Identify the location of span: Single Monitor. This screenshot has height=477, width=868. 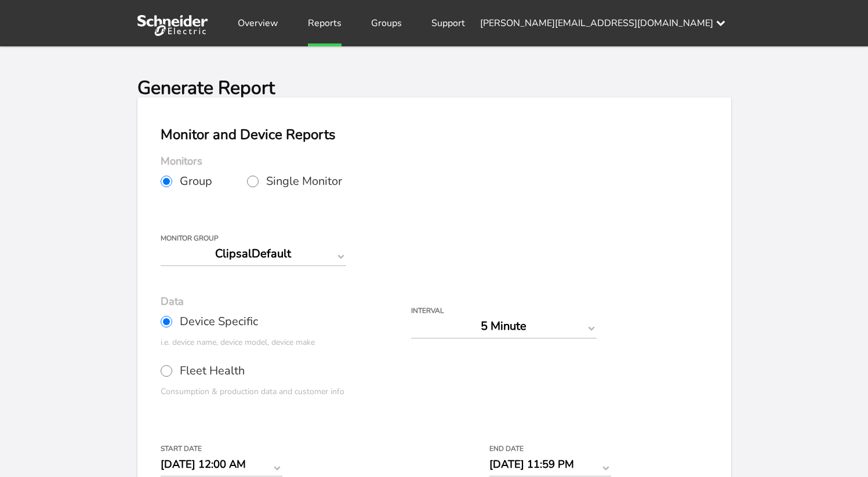
(304, 182).